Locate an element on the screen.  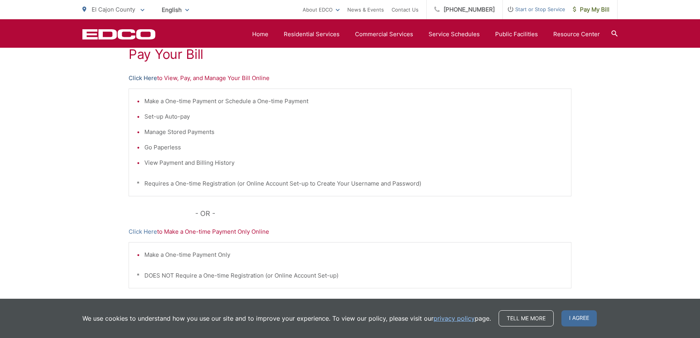
p: to Make a One-time Payment Only Online is located at coordinates (350, 232).